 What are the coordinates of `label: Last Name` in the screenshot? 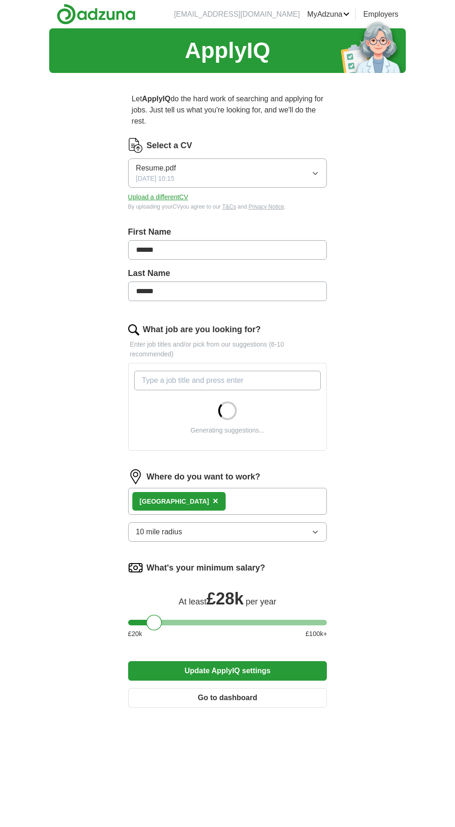 It's located at (228, 273).